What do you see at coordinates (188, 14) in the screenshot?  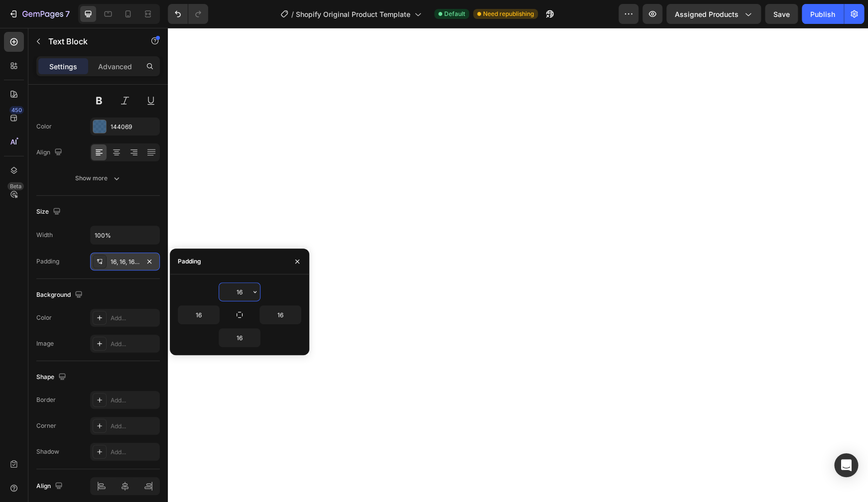 I see `div: Undo/Redo` at bounding box center [188, 14].